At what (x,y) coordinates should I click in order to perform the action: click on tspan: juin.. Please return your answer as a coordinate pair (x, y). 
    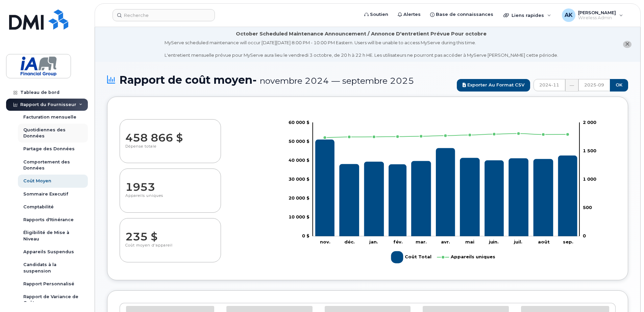
    Looking at the image, I should click on (494, 242).